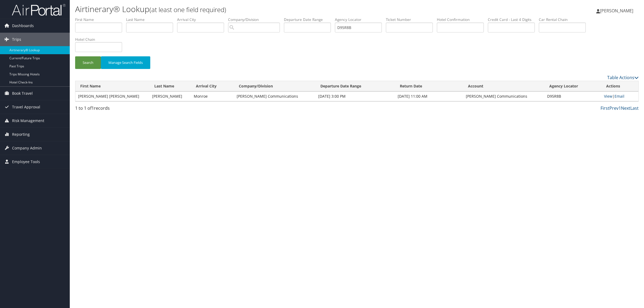 This screenshot has width=644, height=308. I want to click on label: Arrival City, so click(203, 20).